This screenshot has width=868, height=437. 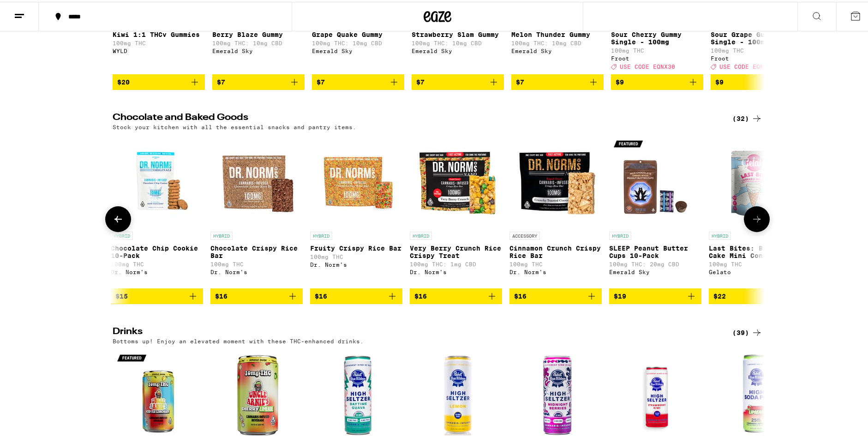 I want to click on p: ACCESSORY, so click(x=525, y=234).